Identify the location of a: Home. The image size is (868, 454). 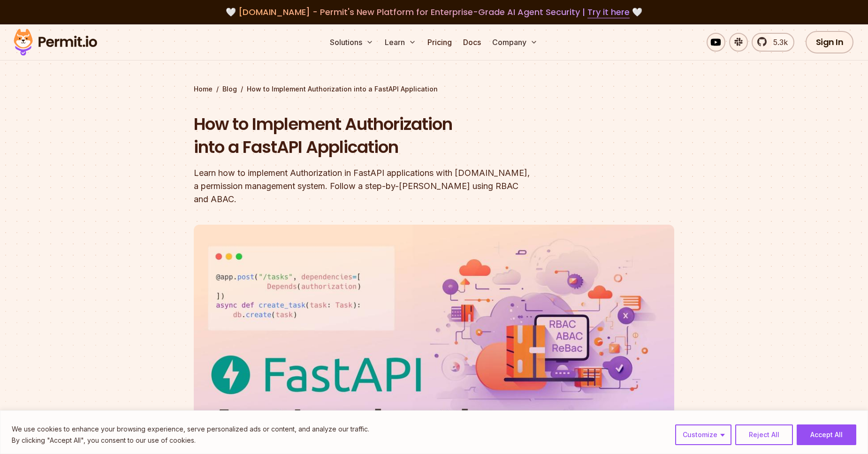
(203, 89).